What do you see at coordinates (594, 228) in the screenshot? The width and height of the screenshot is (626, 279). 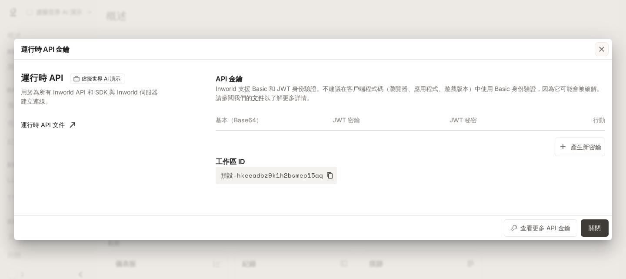 I see `button: 關閉` at bounding box center [594, 228].